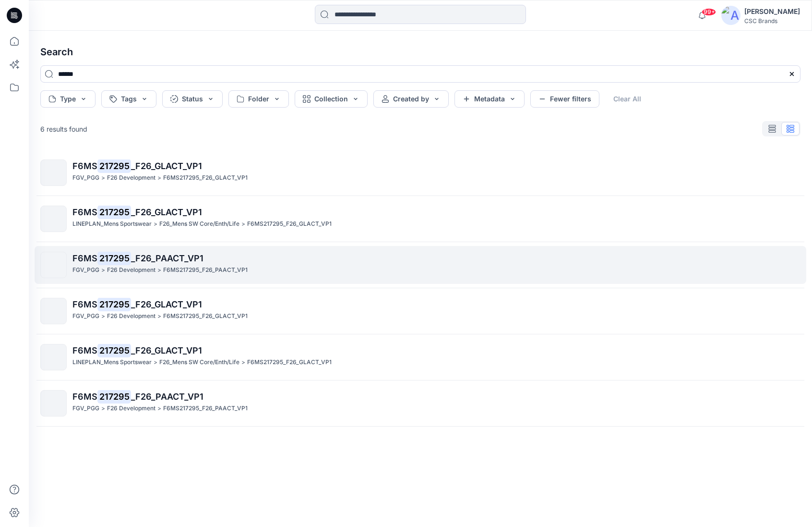  I want to click on button: Status, so click(193, 99).